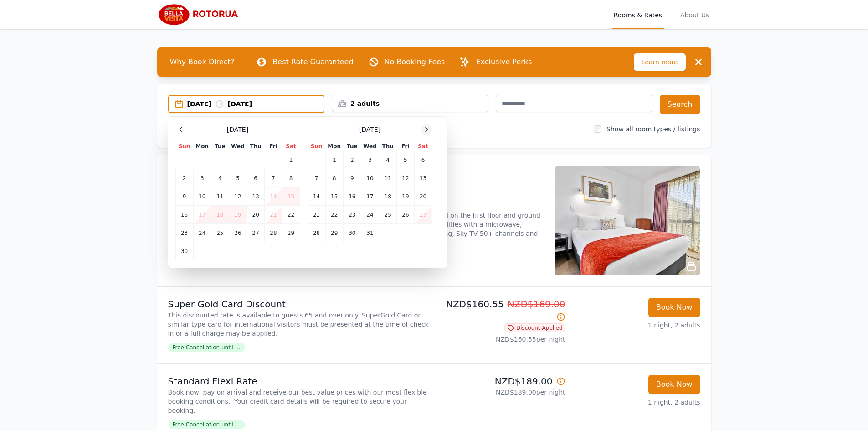  I want to click on p: NZD$189.00 per night, so click(501, 392).